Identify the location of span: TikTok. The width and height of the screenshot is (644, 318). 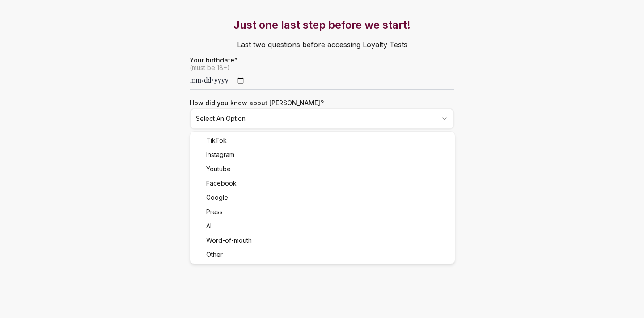
(216, 140).